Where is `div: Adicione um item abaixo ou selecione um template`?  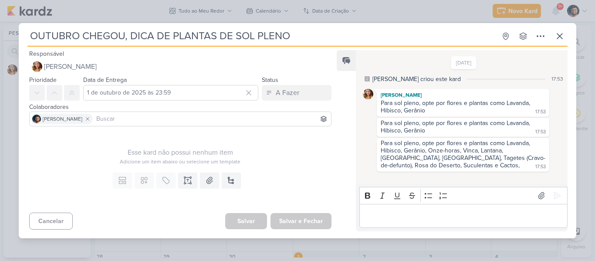
div: Adicione um item abaixo ou selecione um template is located at coordinates (180, 162).